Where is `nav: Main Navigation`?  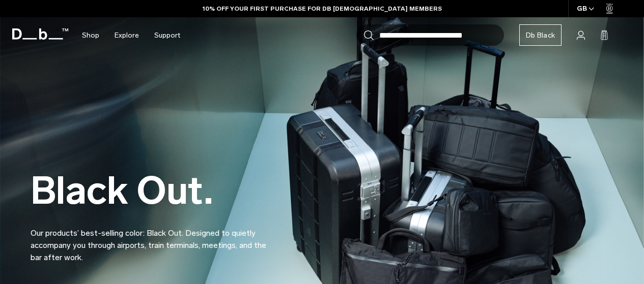 nav: Main Navigation is located at coordinates (131, 35).